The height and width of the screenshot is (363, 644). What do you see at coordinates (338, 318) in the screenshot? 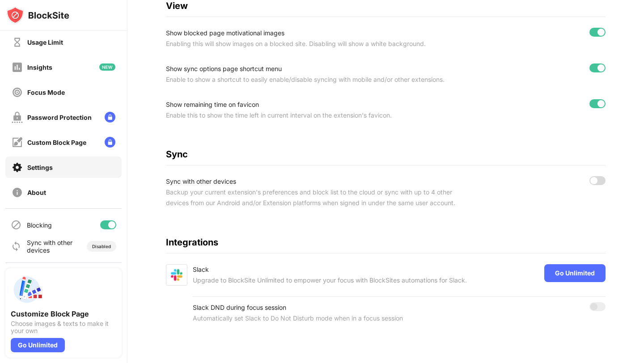
I see `div: Automatically set Slack to Do Not Disturb mode when in a focus session` at bounding box center [338, 318].